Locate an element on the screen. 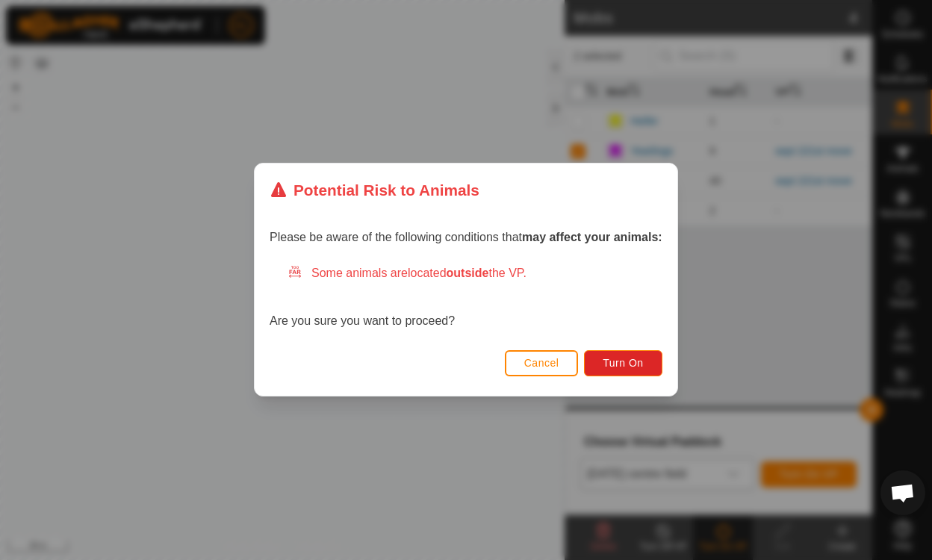 The height and width of the screenshot is (560, 932). div: Some animals are is located at coordinates (475, 274).